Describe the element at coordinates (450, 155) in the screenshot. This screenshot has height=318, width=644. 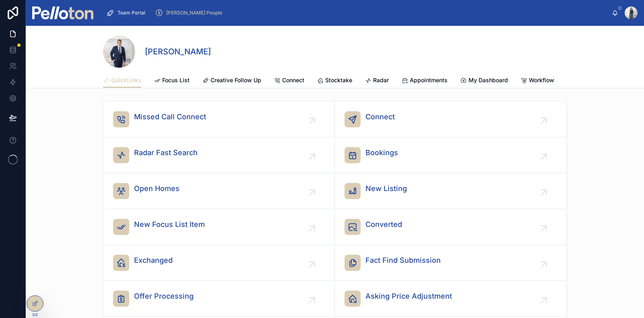
I see `a: Bookings` at that location.